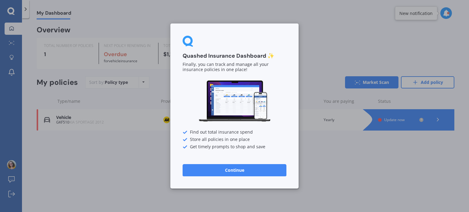  What do you see at coordinates (235, 56) in the screenshot?
I see `h3: Quashed Insurance Dashboard ✨` at bounding box center [235, 56].